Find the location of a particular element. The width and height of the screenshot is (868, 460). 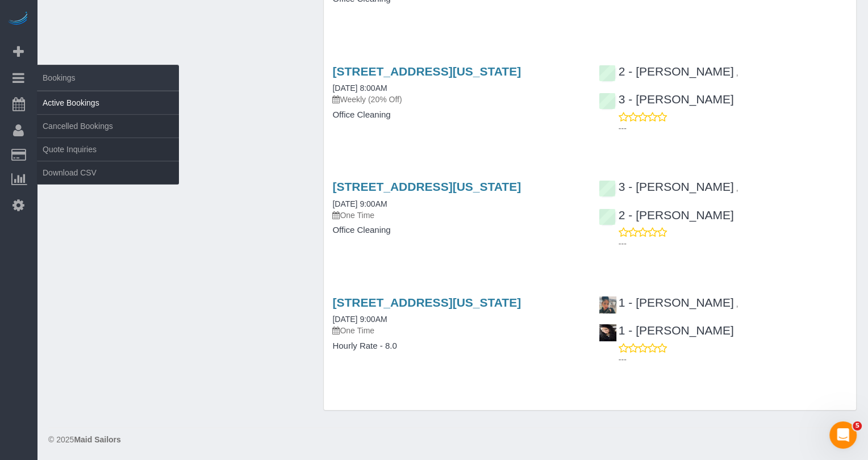

ul: Bookings is located at coordinates (108, 138).